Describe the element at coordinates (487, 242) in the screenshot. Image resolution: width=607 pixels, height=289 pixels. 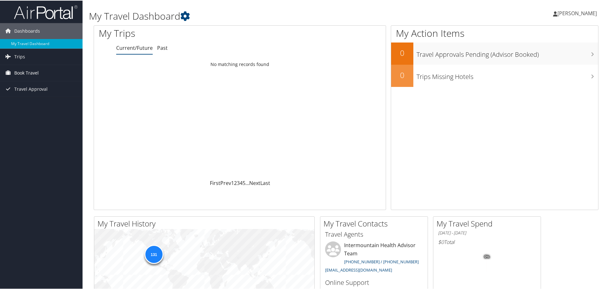
I see `h6: Total` at that location.